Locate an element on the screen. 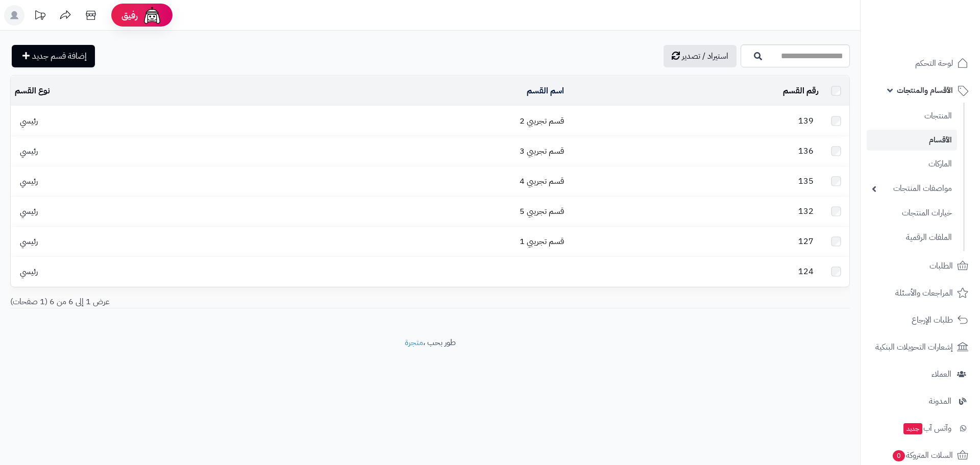 Image resolution: width=980 pixels, height=465 pixels. img: logo-2.png is located at coordinates (940, 40).